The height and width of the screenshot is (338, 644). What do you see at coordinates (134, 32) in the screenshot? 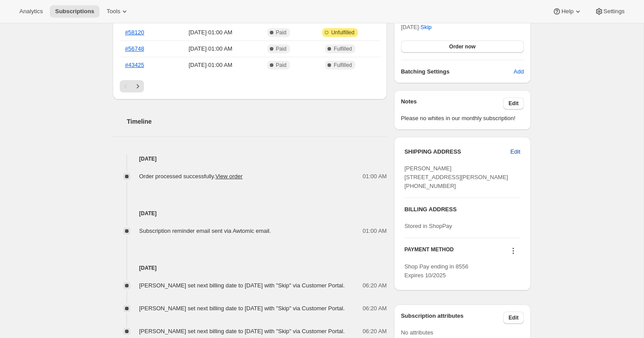
I see `a: #58120` at bounding box center [134, 32].